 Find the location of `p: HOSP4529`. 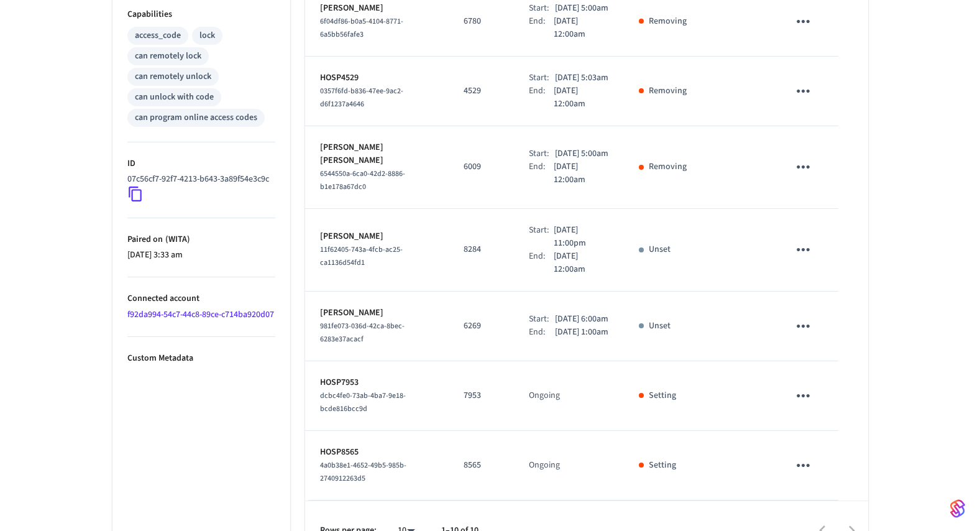

p: HOSP4529 is located at coordinates (377, 78).